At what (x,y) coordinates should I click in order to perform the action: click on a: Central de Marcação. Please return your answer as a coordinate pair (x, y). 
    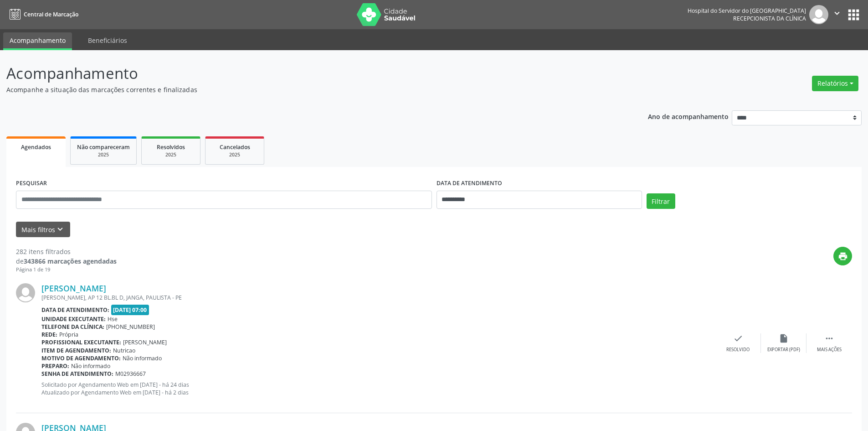
    Looking at the image, I should click on (42, 14).